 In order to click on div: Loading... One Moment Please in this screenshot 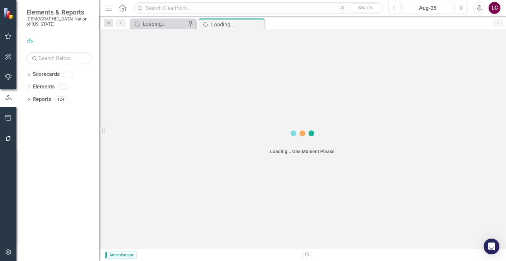, I will do `click(303, 151)`.